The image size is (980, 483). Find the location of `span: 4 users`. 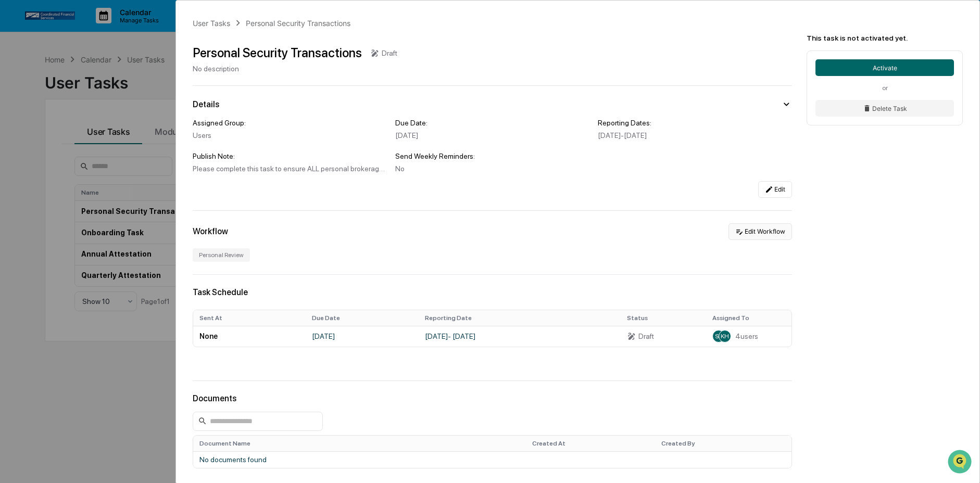

span: 4 users is located at coordinates (747, 337).